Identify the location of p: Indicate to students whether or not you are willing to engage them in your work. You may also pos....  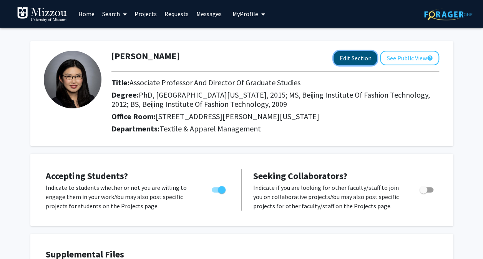
(122, 197).